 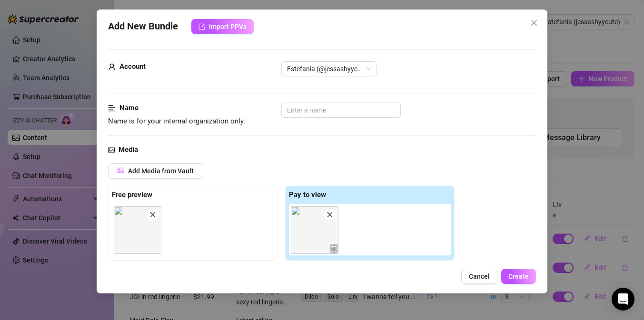 What do you see at coordinates (534, 23) in the screenshot?
I see `span: Close` at bounding box center [534, 23].